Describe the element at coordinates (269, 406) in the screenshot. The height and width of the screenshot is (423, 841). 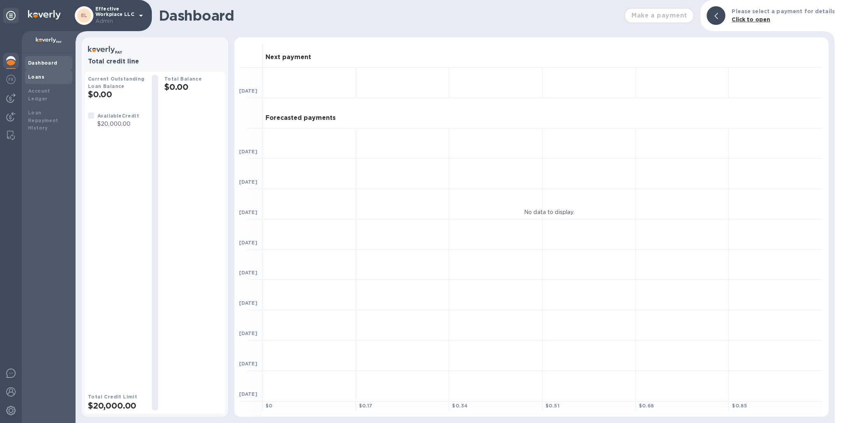
I see `b: $ 0` at that location.